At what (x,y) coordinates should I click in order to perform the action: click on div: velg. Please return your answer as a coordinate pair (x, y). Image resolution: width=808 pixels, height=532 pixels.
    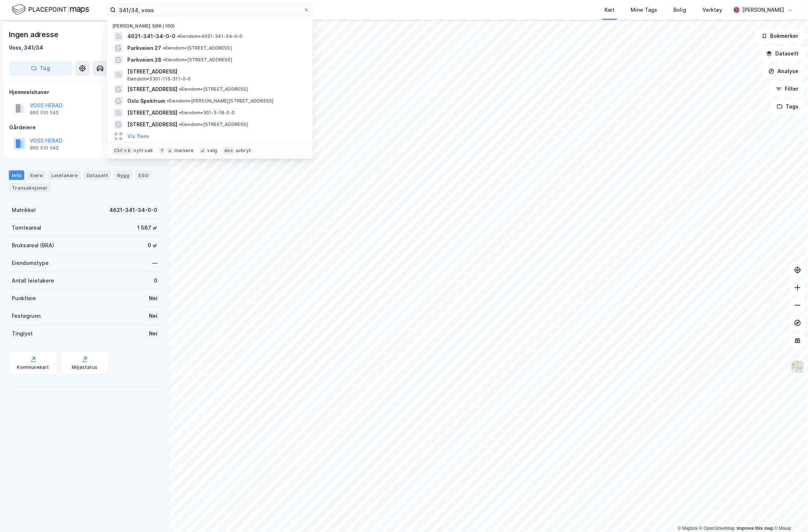
    Looking at the image, I should click on (212, 151).